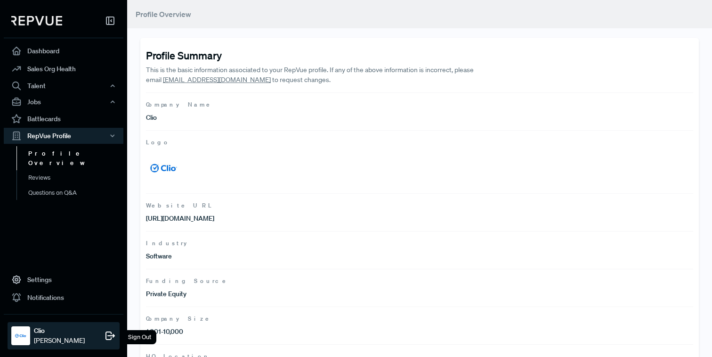 The height and width of the screenshot is (357, 712). What do you see at coordinates (283, 256) in the screenshot?
I see `p: Software` at bounding box center [283, 256].